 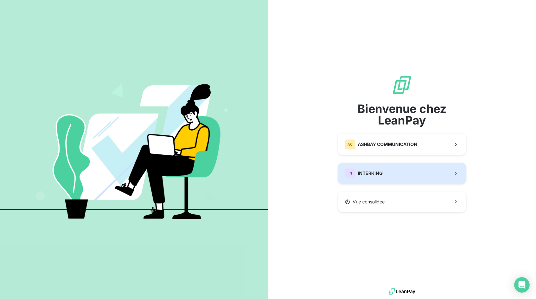 I want to click on img: logo sigle, so click(x=402, y=85).